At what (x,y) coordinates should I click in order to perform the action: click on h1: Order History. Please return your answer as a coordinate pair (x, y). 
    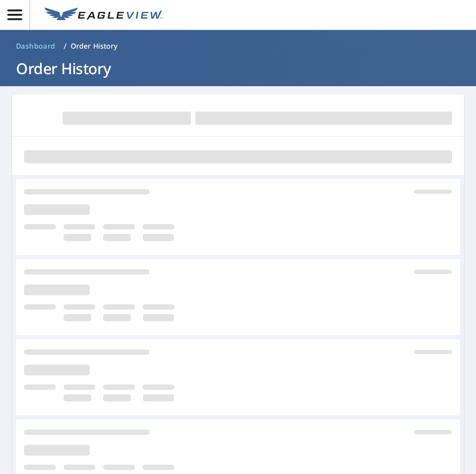
    Looking at the image, I should click on (238, 68).